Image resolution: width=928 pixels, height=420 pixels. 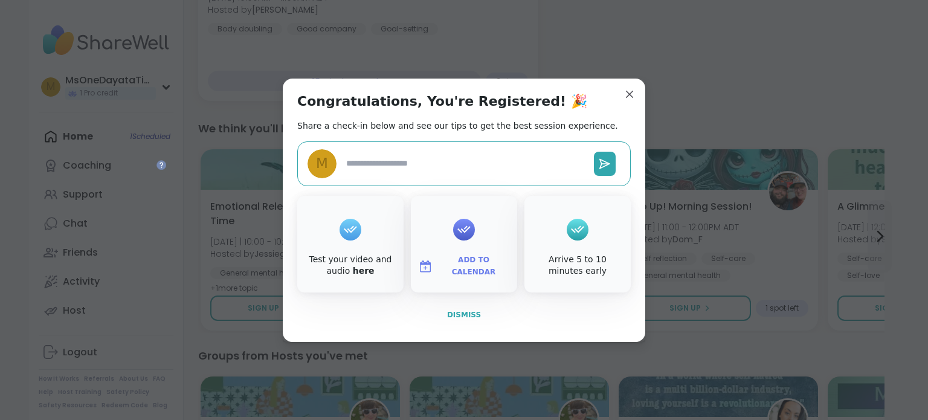 What do you see at coordinates (425, 267) in the screenshot?
I see `img: ShareWell Logomark` at bounding box center [425, 267].